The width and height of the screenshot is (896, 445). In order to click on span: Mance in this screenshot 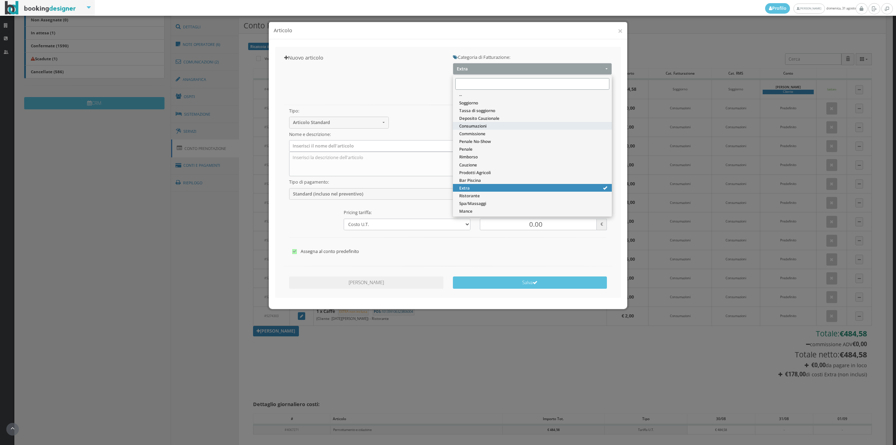, I will do `click(466, 211)`.